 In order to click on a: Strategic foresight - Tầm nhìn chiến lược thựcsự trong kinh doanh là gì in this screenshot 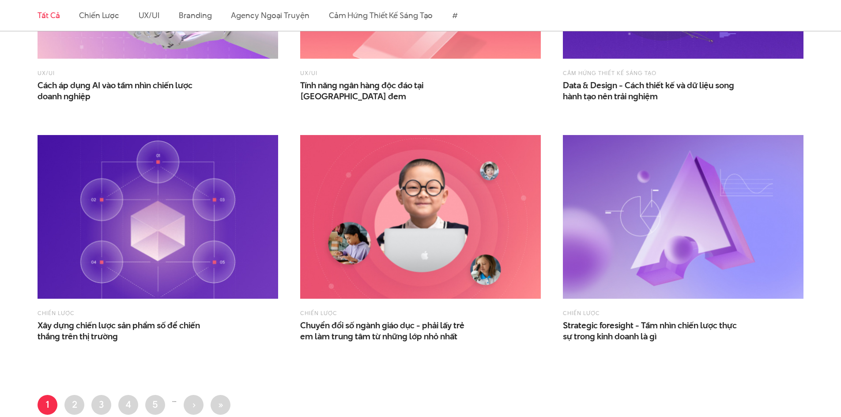, I will do `click(651, 331)`.